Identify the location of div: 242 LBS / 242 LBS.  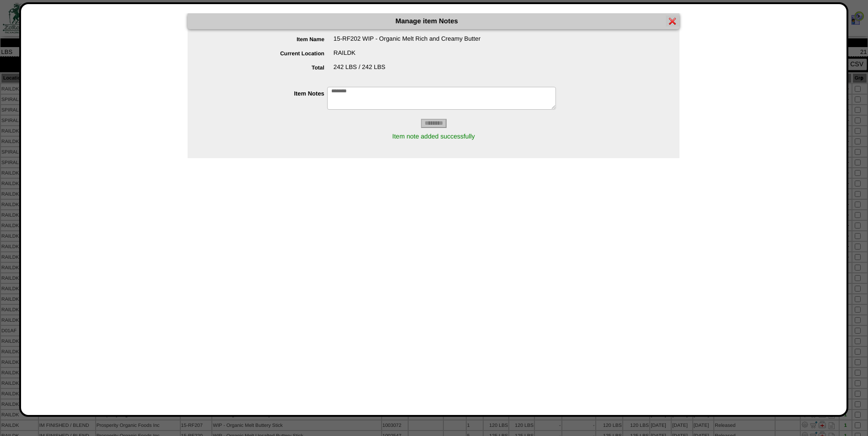
(443, 71).